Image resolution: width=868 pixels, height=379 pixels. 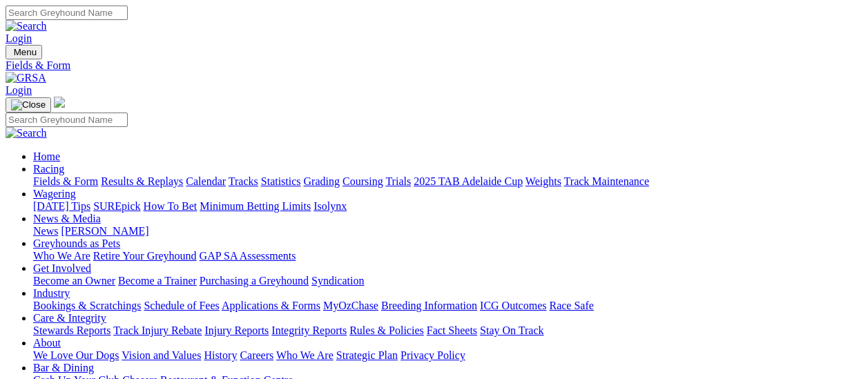 What do you see at coordinates (141, 180) in the screenshot?
I see `a: Results & Replays` at bounding box center [141, 180].